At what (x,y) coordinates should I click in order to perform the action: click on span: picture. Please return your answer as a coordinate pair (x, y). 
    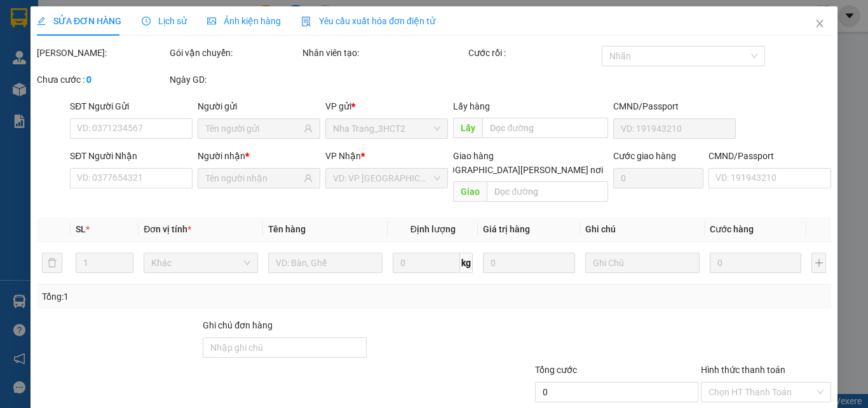
    Looking at the image, I should click on (212, 21).